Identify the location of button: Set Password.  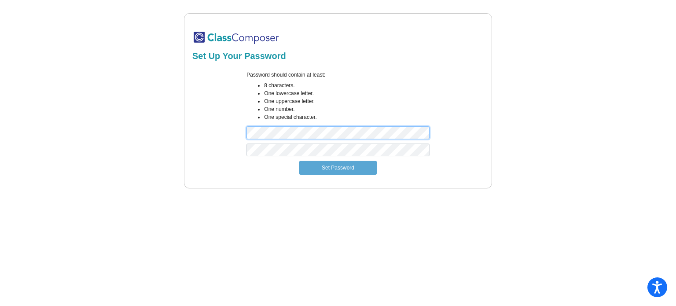
(338, 168).